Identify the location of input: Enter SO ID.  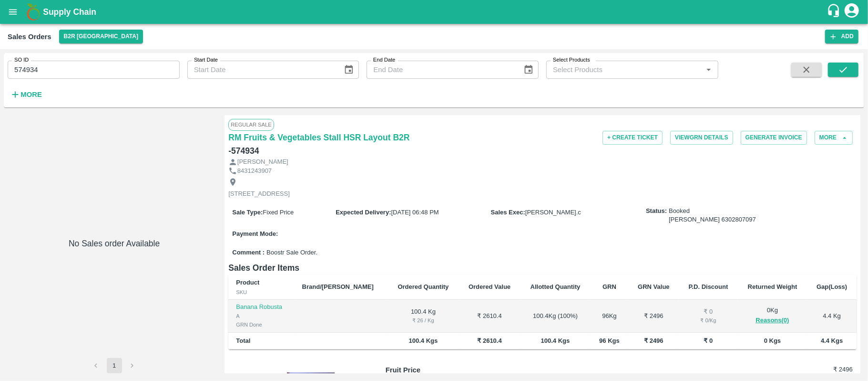
(93, 70).